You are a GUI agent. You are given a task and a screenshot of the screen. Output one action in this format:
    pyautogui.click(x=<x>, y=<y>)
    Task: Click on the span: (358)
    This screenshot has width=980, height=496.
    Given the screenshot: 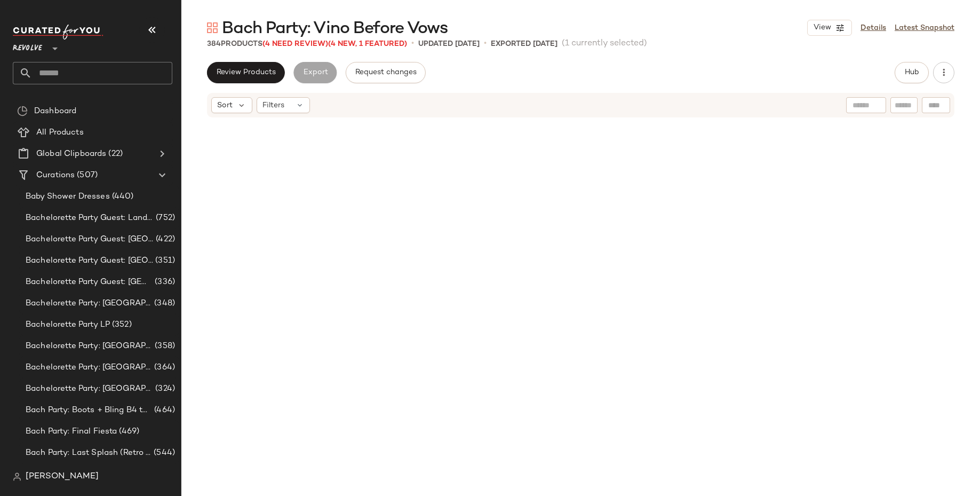 What is the action you would take?
    pyautogui.click(x=164, y=346)
    